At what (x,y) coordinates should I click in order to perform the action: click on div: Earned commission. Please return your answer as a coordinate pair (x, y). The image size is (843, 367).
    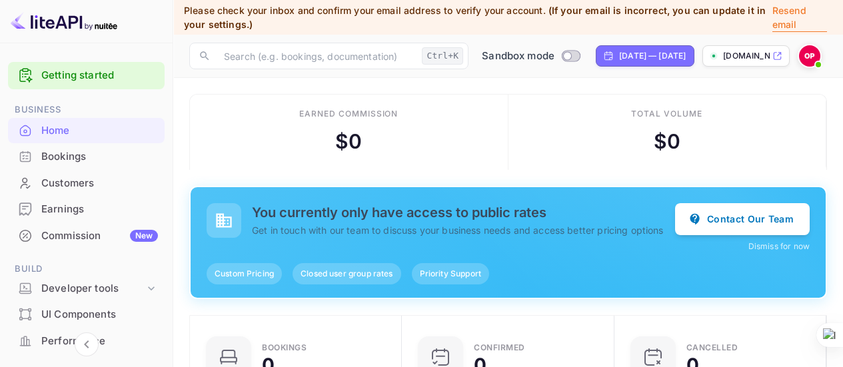
    Looking at the image, I should click on (349, 114).